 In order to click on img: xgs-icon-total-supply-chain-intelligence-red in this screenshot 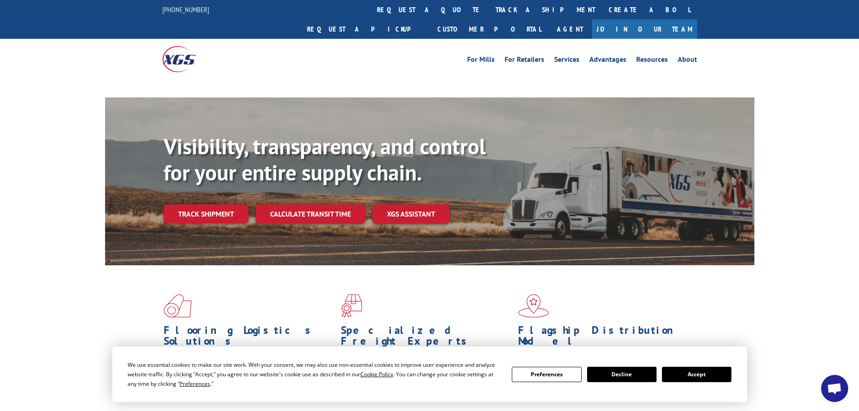, I will do `click(178, 306)`.